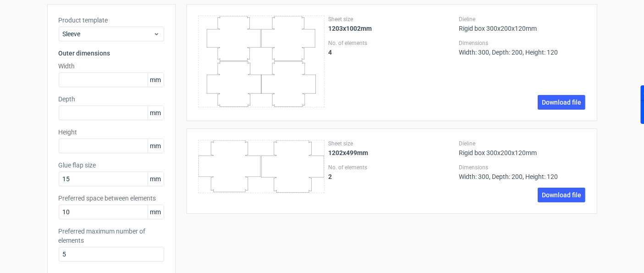  What do you see at coordinates (330, 177) in the screenshot?
I see `strong: 2` at bounding box center [330, 177].